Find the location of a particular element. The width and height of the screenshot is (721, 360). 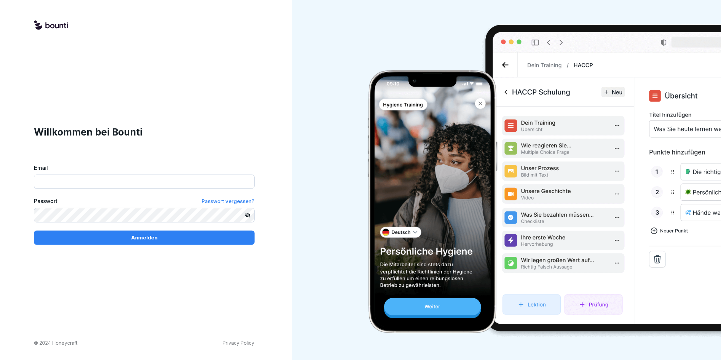

button: Anmelden is located at coordinates (144, 238).